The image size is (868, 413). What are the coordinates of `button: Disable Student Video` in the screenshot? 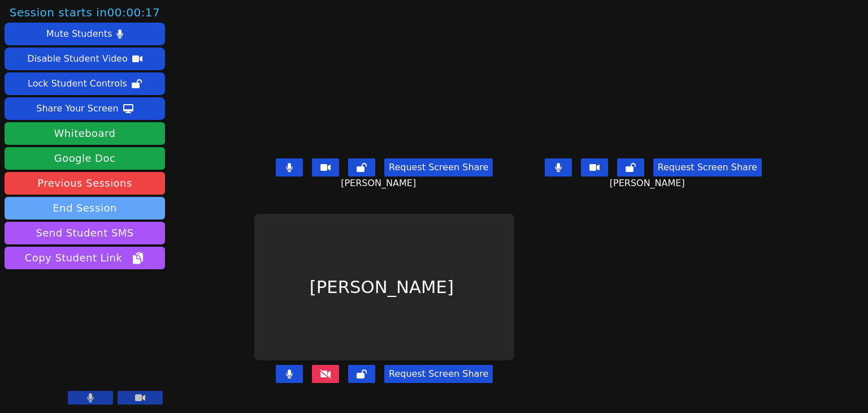 It's located at (84, 59).